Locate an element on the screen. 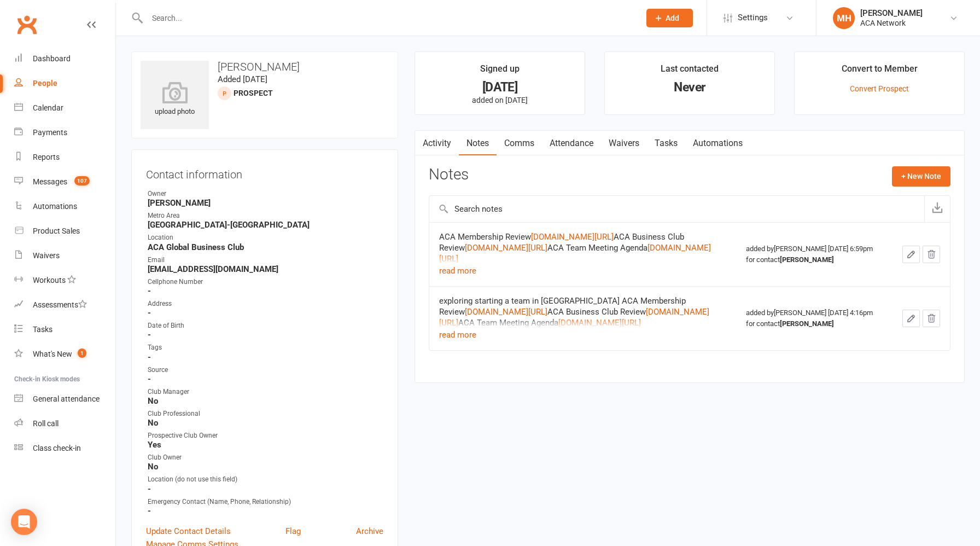 Image resolution: width=980 pixels, height=546 pixels. a: Class kiosk mode is located at coordinates (65, 448).